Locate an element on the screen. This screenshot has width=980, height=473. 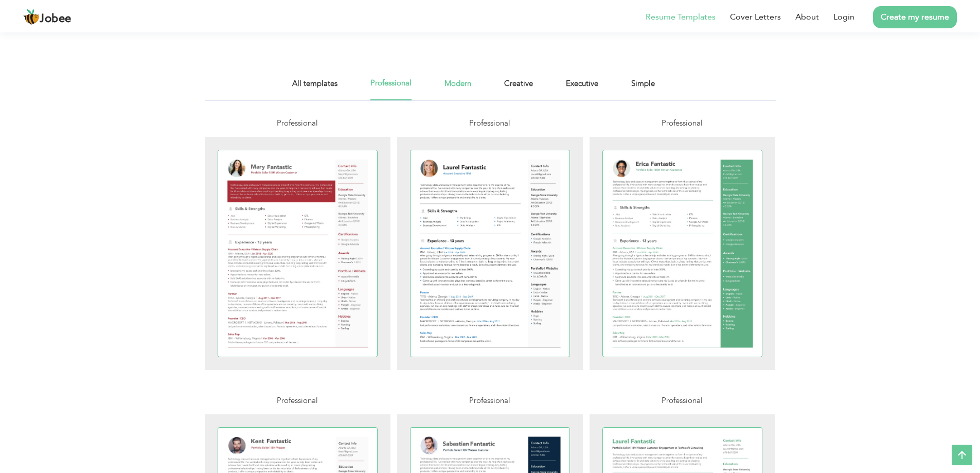
a: Jobee is located at coordinates (48, 17).